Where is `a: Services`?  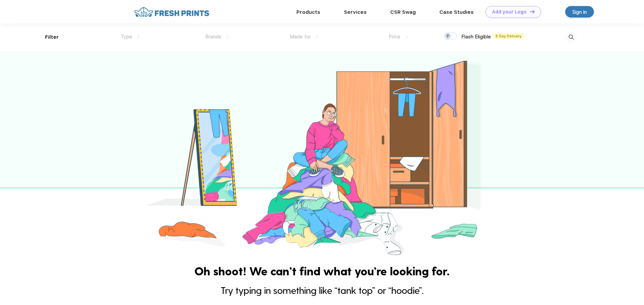
a: Services is located at coordinates (355, 12).